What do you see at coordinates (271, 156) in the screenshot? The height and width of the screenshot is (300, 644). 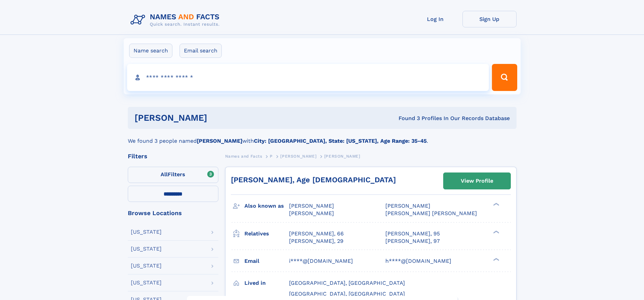 I see `a: P` at bounding box center [271, 156].